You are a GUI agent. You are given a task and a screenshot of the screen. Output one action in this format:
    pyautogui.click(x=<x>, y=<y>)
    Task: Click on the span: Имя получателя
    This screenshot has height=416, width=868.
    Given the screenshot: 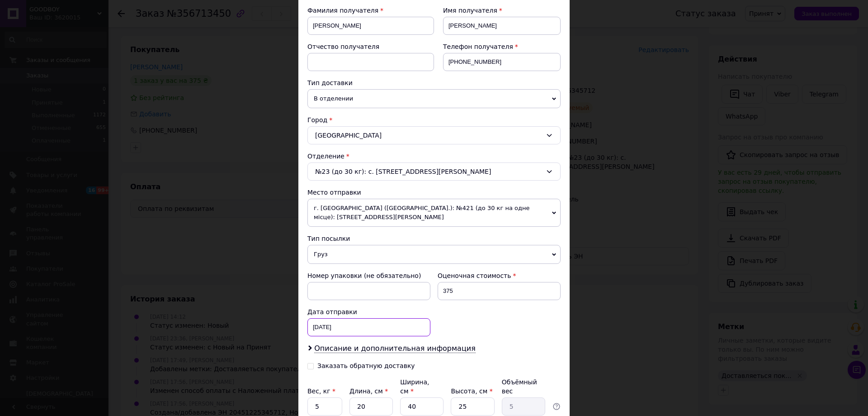 What is the action you would take?
    pyautogui.click(x=470, y=10)
    